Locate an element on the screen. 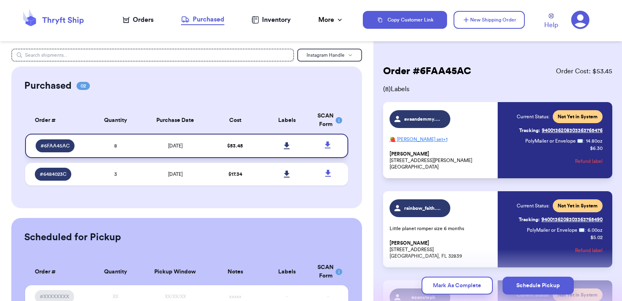 The width and height of the screenshot is (622, 301). button: Schedule Pickup is located at coordinates (538, 285).